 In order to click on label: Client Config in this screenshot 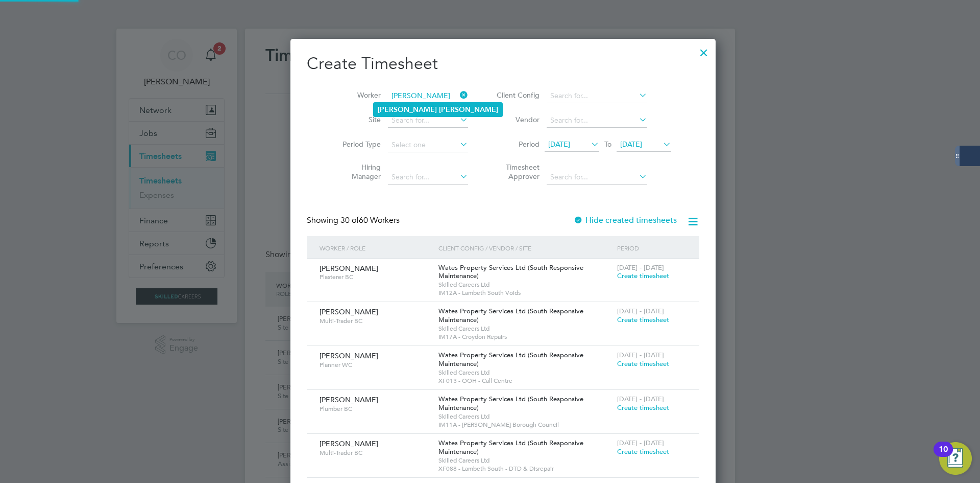, I will do `click(517, 95)`.